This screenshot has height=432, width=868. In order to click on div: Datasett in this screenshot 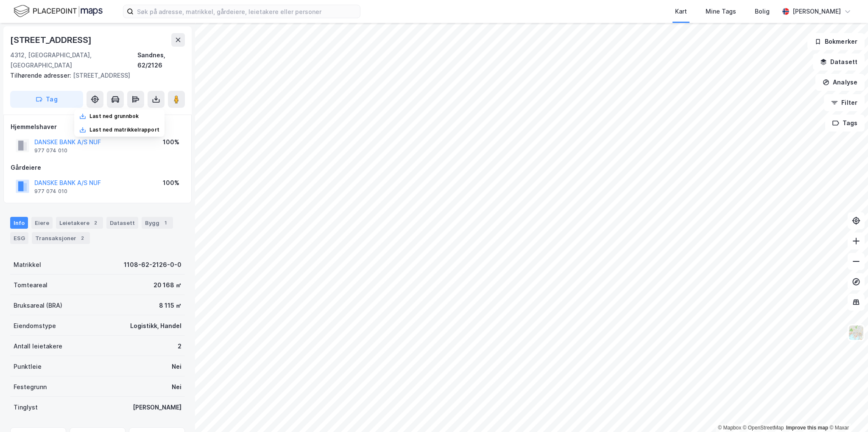, I will do `click(122, 222)`.